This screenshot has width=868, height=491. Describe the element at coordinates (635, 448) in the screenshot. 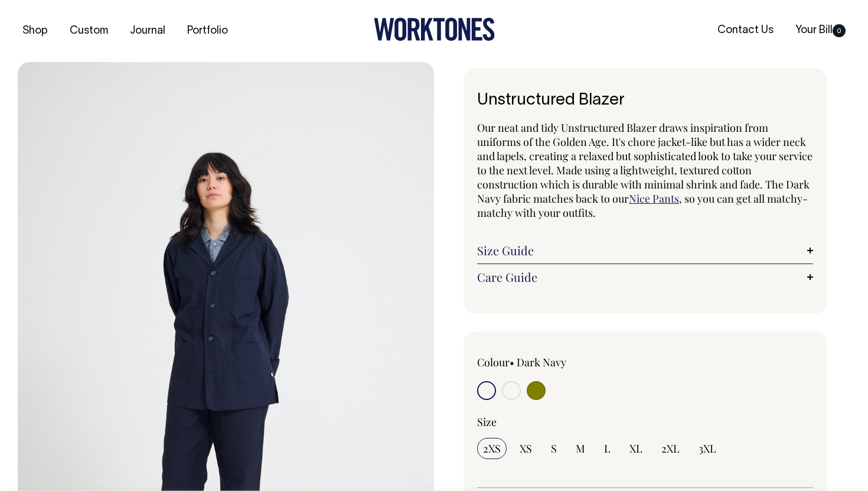

I see `span: XL` at that location.